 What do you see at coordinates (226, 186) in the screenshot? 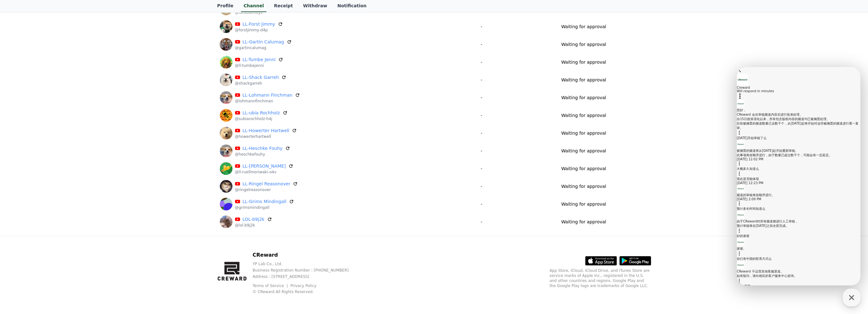
I see `img: LL-Ringel Reasonover` at bounding box center [226, 186].